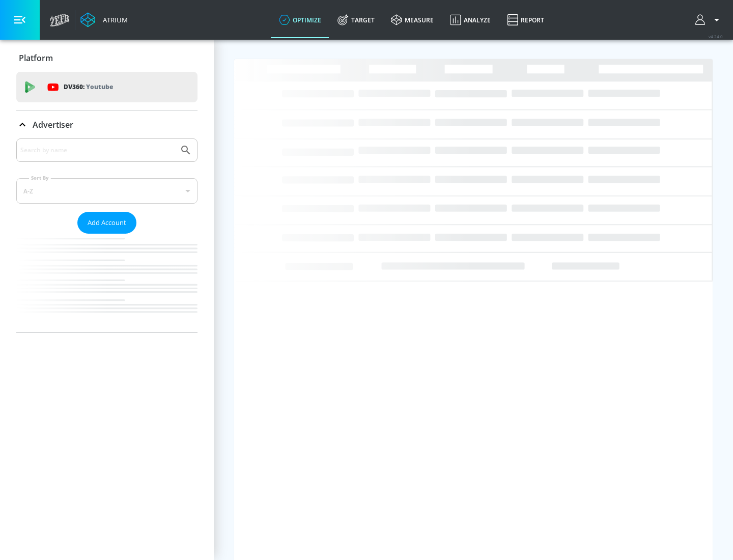 This screenshot has width=733, height=560. What do you see at coordinates (300, 20) in the screenshot?
I see `a: optimize` at bounding box center [300, 20].